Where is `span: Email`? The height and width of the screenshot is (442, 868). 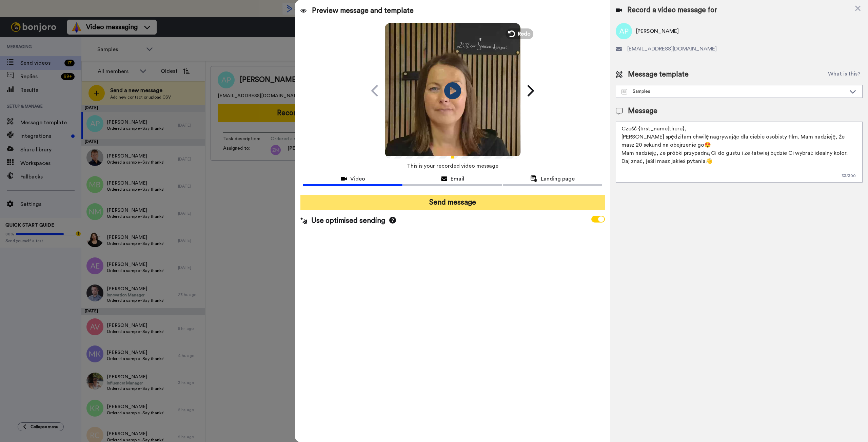
span: Email is located at coordinates (457, 179).